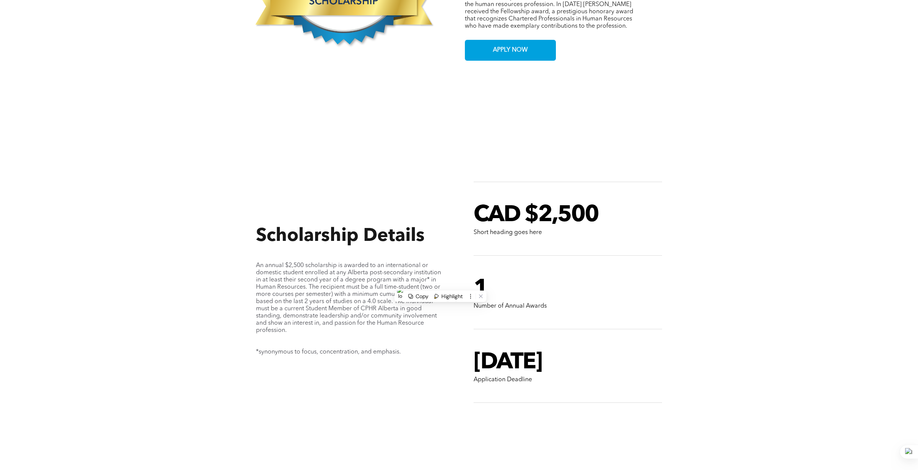 The height and width of the screenshot is (470, 918). I want to click on span: Short heading goes here, so click(508, 233).